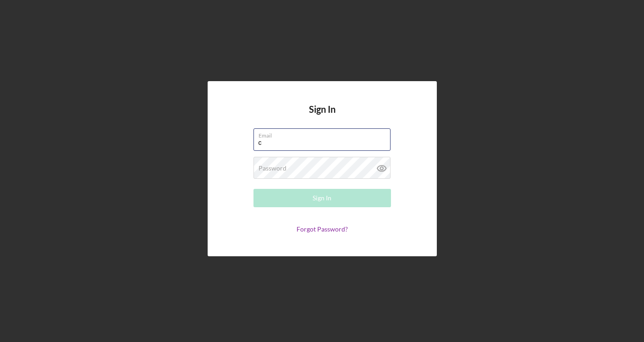 Image resolution: width=644 pixels, height=342 pixels. Describe the element at coordinates (322, 198) in the screenshot. I see `div: Sign In` at that location.